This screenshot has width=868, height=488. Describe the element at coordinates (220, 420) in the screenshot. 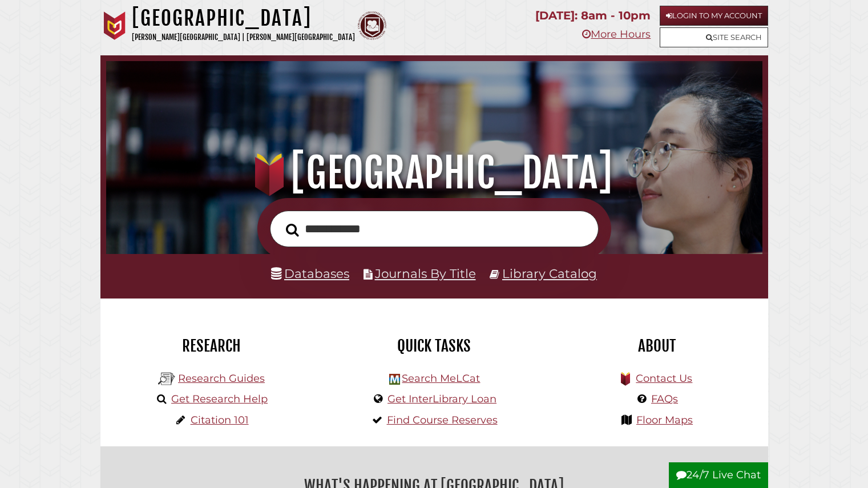

I see `a: Citation 101` at that location.